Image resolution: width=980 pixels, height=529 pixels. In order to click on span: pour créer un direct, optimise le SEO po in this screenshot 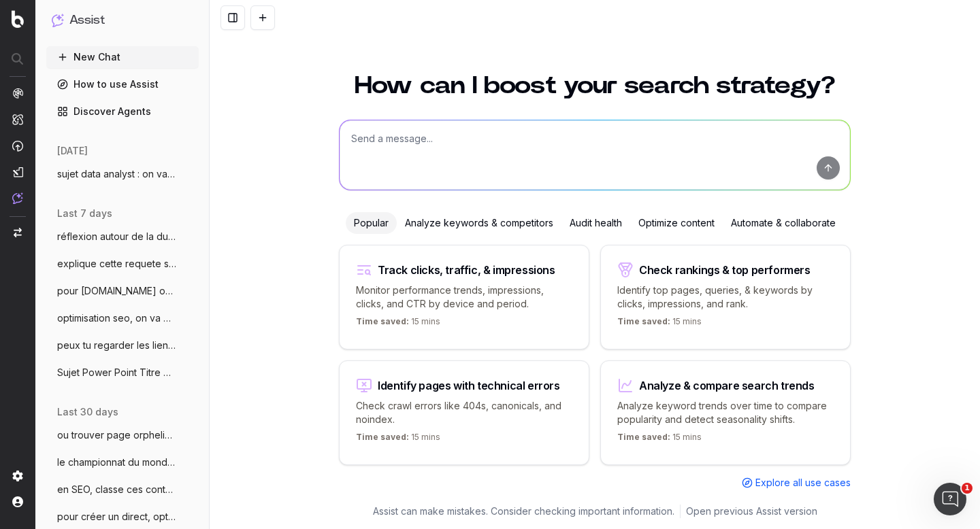, I will do `click(117, 517)`.